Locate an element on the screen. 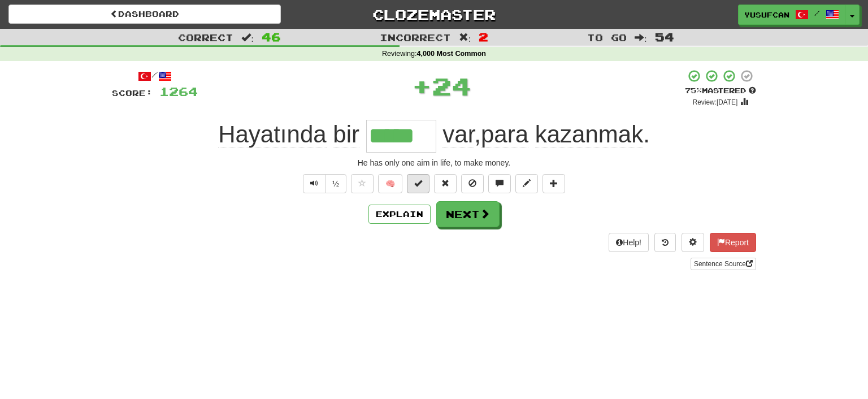  span: Score: is located at coordinates (132, 93).